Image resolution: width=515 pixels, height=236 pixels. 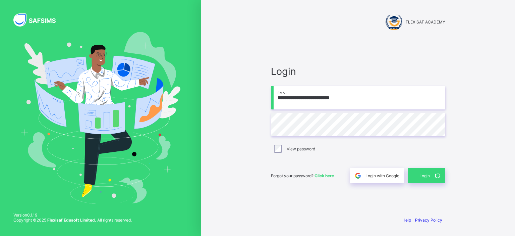 I want to click on a: Privacy Policy, so click(x=428, y=219).